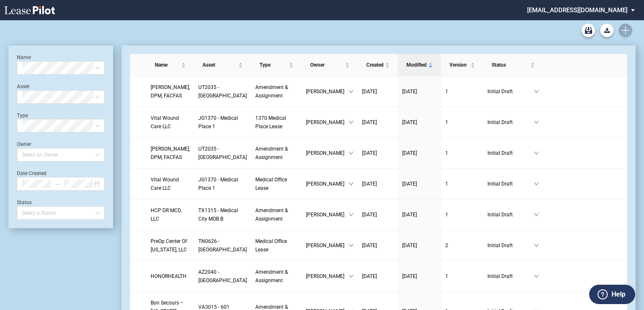 The width and height of the screenshot is (644, 310). What do you see at coordinates (446, 245) in the screenshot?
I see `span: 2` at bounding box center [446, 245].